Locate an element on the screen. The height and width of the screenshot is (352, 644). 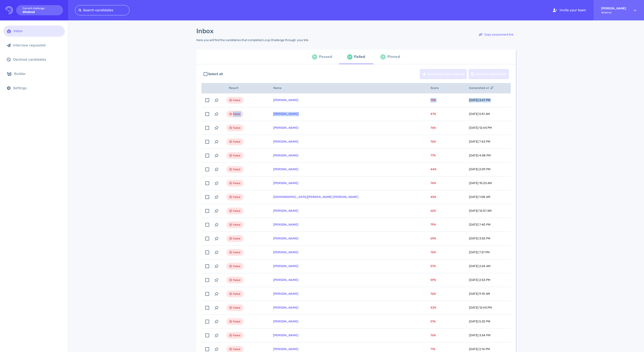
div: Passed is located at coordinates (325, 57).